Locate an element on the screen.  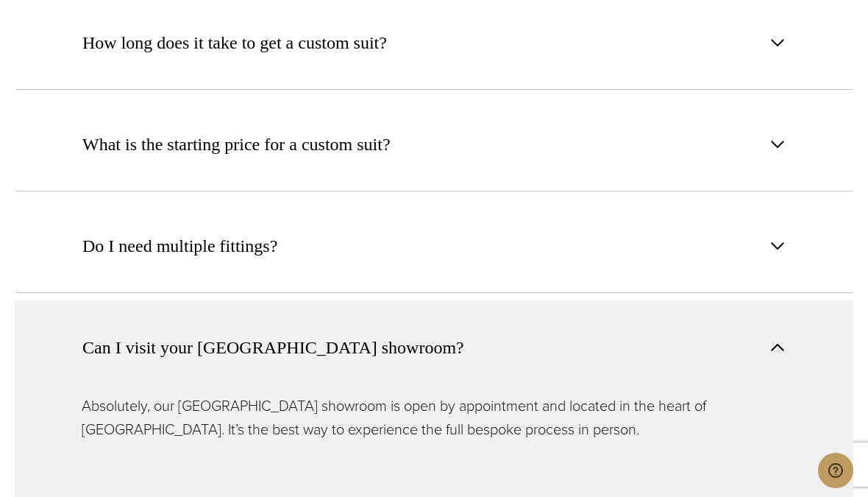
button: Do I need multiple fittings? is located at coordinates (434, 246).